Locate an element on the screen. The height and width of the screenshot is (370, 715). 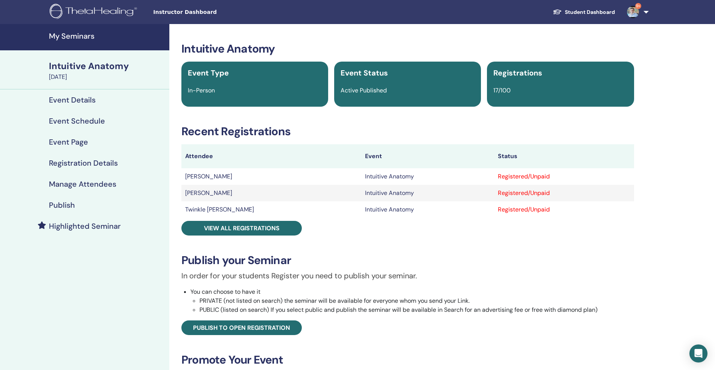
span: Registrations is located at coordinates (517, 73).